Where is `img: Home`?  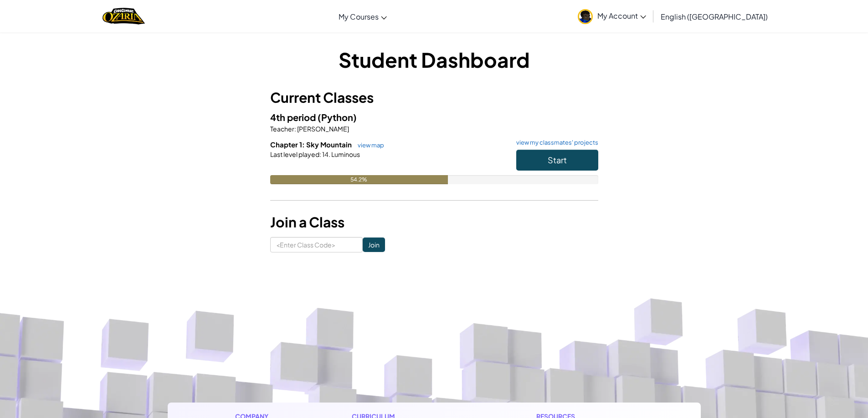 img: Home is located at coordinates (124, 16).